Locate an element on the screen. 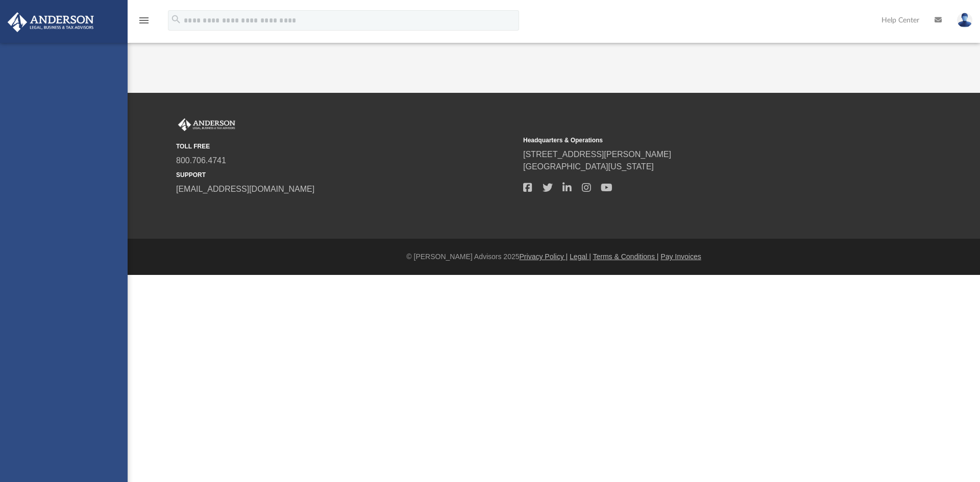 The image size is (980, 482). i: search is located at coordinates (176, 19).